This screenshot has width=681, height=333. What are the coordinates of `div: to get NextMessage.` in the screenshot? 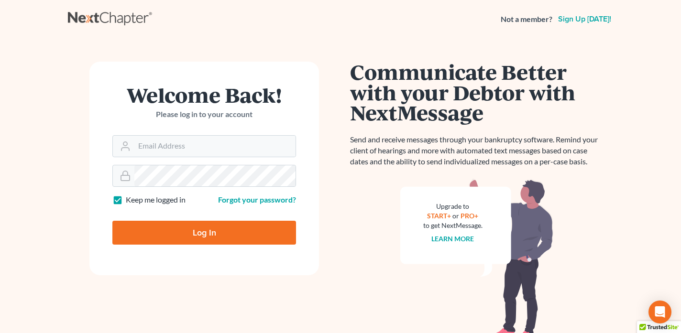 It's located at (453, 226).